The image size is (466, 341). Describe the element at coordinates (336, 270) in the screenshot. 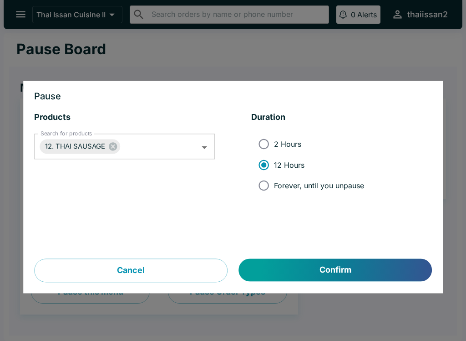

I see `button: Confirm` at that location.